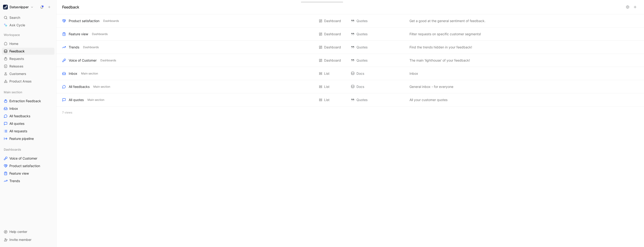 This screenshot has width=644, height=247. Describe the element at coordinates (440, 47) in the screenshot. I see `span: Find the trends hidden in your feedback!` at that location.